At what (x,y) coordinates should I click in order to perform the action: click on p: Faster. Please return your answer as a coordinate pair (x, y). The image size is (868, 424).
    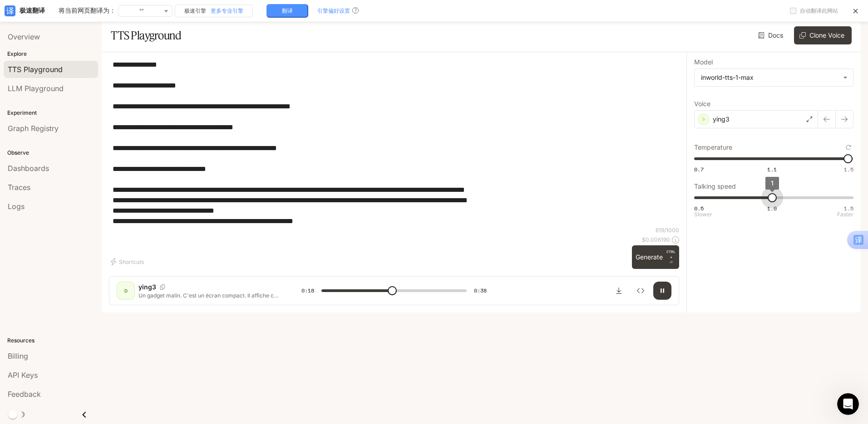
    Looking at the image, I should click on (846, 215).